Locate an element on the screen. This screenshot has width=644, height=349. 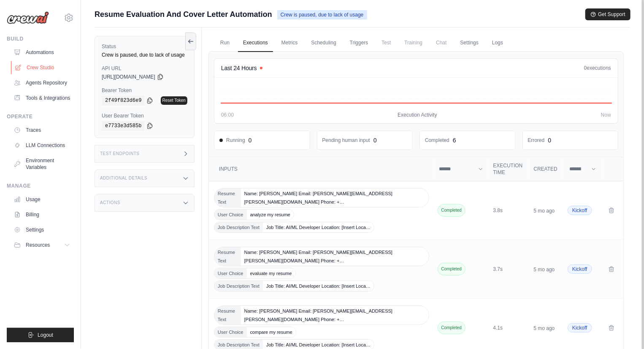
a: Agents Repository is located at coordinates (42, 83).